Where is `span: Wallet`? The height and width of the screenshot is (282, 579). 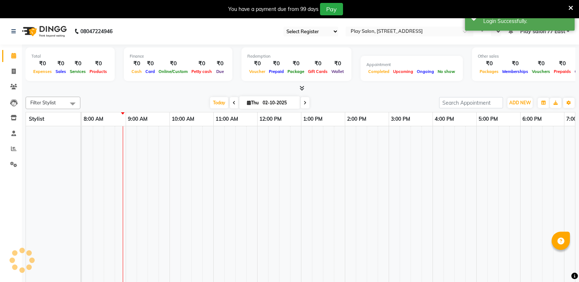 span: Wallet is located at coordinates (337, 72).